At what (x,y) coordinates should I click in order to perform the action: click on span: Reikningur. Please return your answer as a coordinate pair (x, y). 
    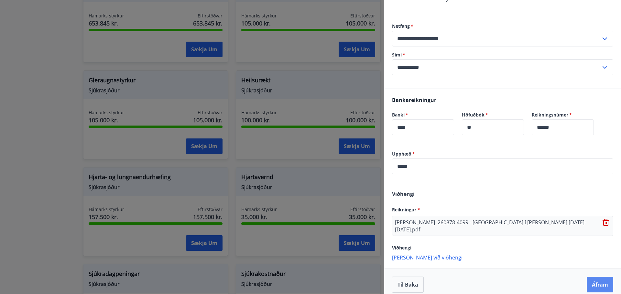
    Looking at the image, I should click on (406, 210).